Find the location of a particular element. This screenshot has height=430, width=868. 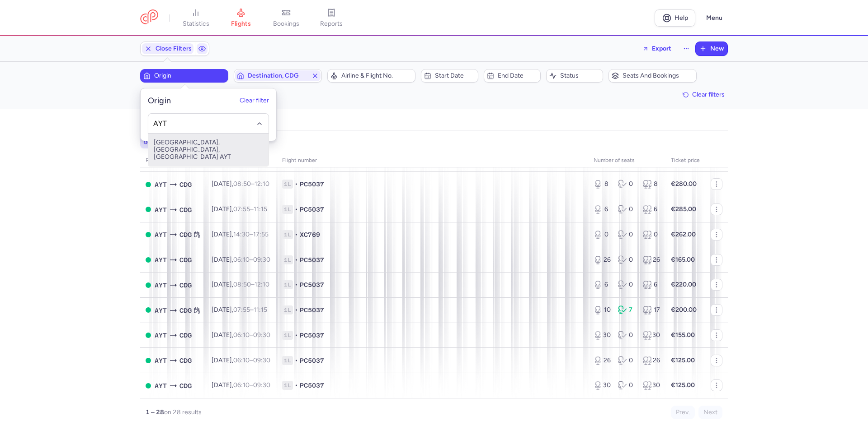

strong: €285.00 is located at coordinates (683, 209).